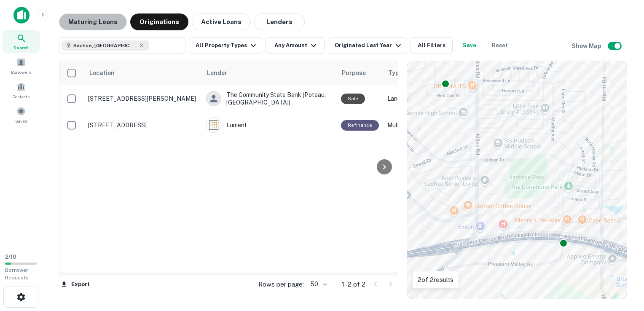 This screenshot has width=644, height=311. What do you see at coordinates (21, 41) in the screenshot?
I see `div: Search` at bounding box center [21, 41].